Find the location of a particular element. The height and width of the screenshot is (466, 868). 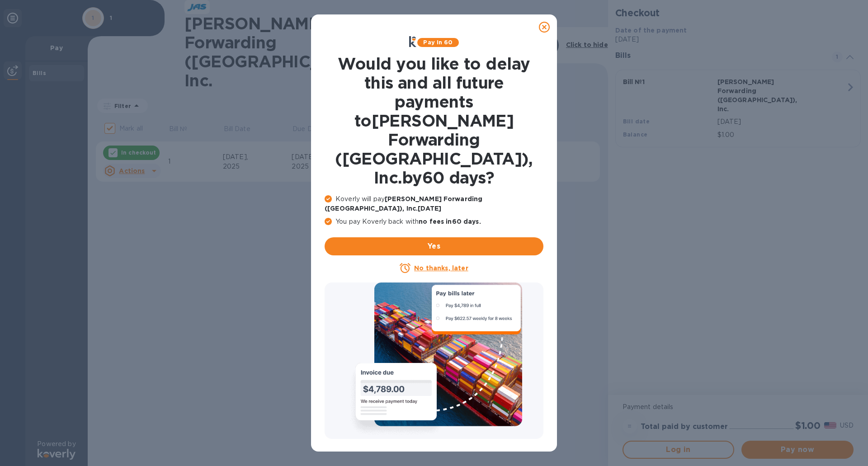

b: Pay in 60 is located at coordinates (437, 42).